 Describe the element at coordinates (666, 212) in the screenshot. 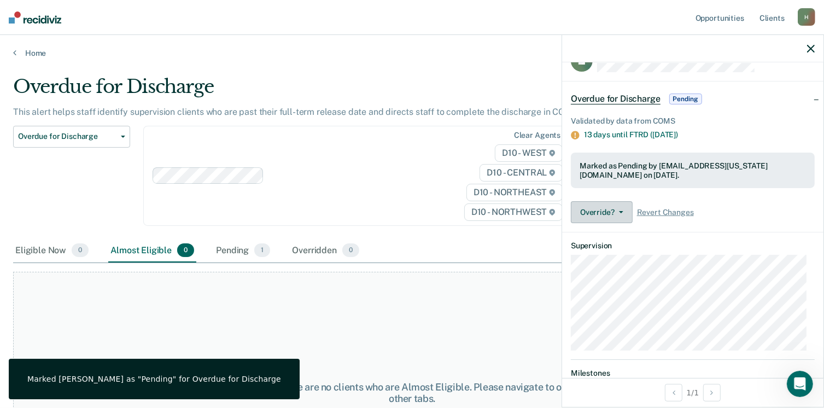

I see `span: Revert Changes` at that location.